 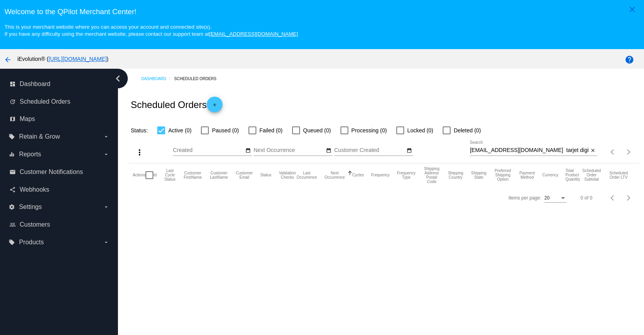 I want to click on span: Processing (0), so click(x=369, y=130).